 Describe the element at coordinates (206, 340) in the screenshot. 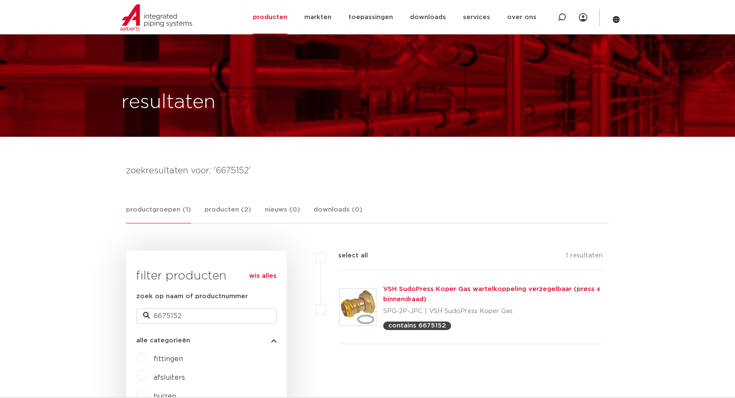

I see `button: alle categorieën` at that location.